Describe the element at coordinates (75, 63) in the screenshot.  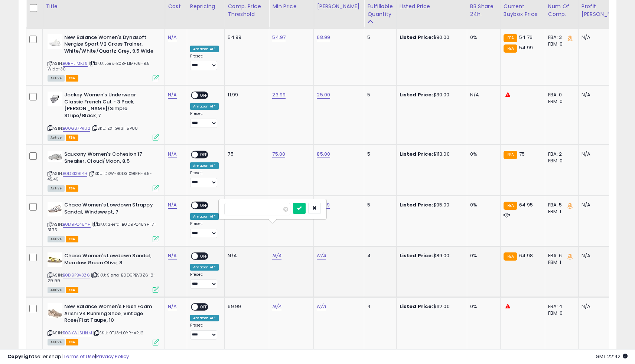
I see `a: B0BHL1MFJ6` at that location.